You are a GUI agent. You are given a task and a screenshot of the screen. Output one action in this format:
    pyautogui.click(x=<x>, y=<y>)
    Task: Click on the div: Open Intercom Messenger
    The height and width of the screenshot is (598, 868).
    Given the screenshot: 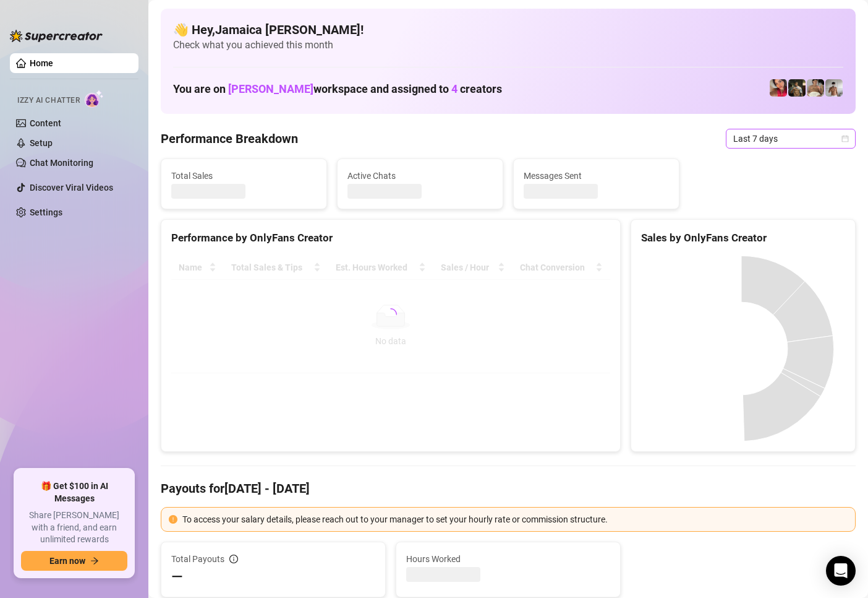 What is the action you would take?
    pyautogui.click(x=841, y=571)
    